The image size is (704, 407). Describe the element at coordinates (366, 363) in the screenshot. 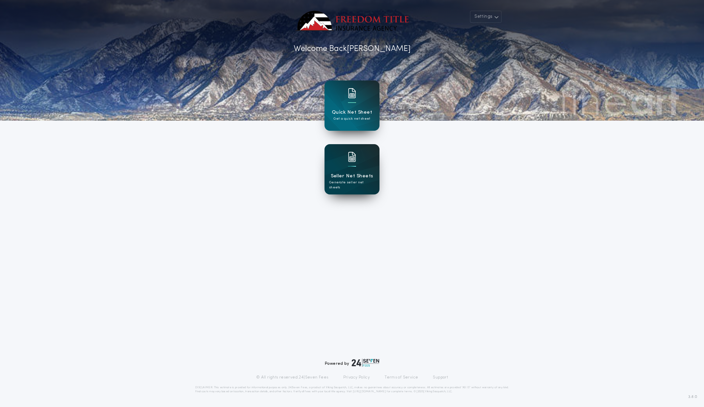

I see `img: logo` at that location.